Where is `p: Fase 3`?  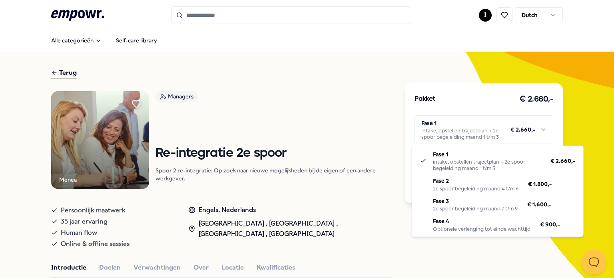 p: Fase 3 is located at coordinates (476, 201).